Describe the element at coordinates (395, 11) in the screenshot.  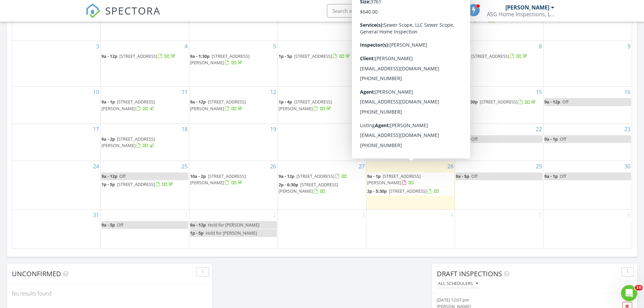
I see `input: Search everything...` at that location.